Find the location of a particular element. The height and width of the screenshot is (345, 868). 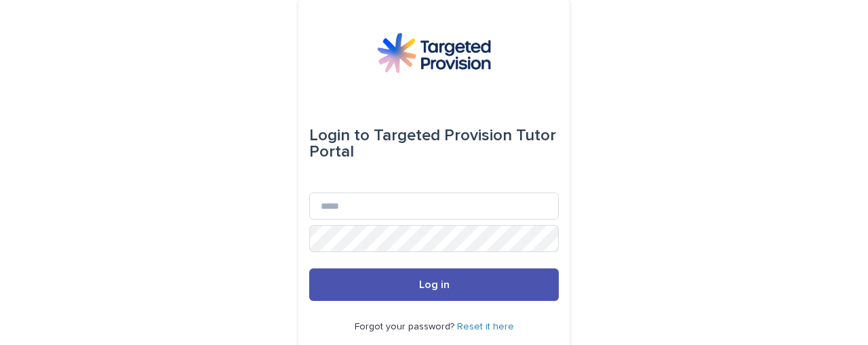

span: Login to is located at coordinates (339, 136).